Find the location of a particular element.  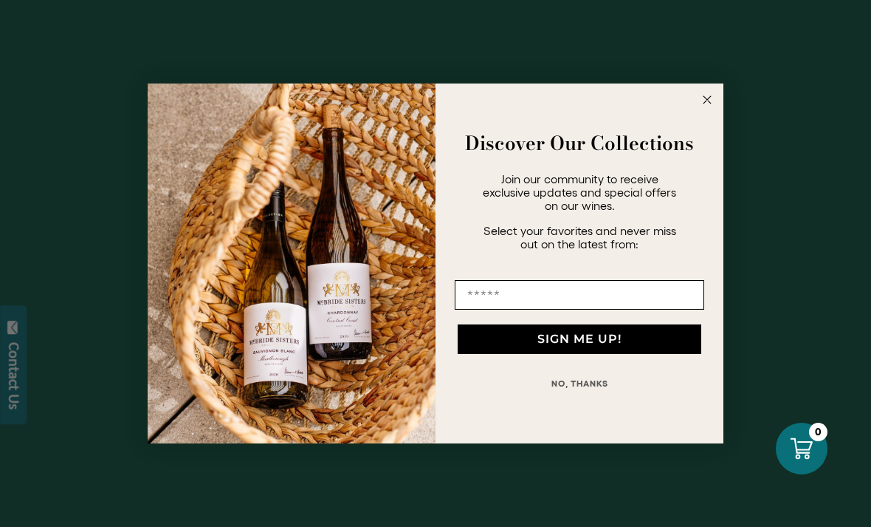

button: Close dialog is located at coordinates (708, 100).